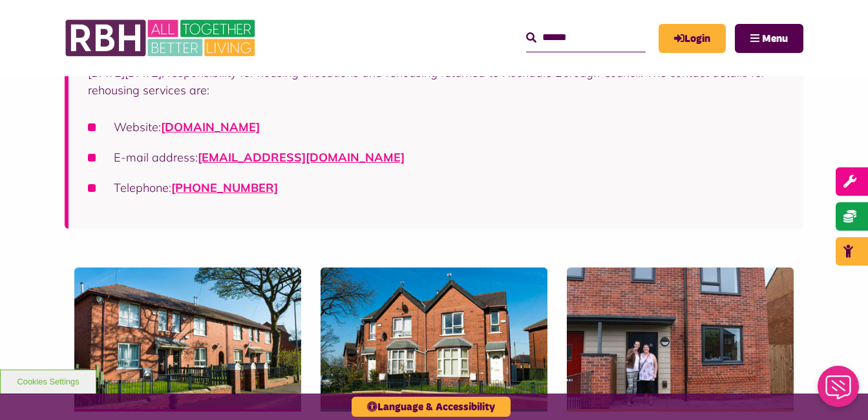 This screenshot has width=868, height=420. I want to click on div: Close Web Assistant, so click(29, 25).